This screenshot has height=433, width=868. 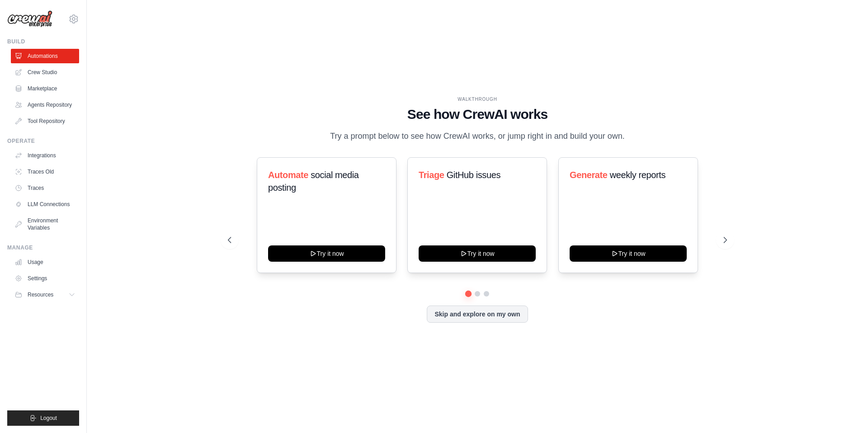 What do you see at coordinates (43, 42) in the screenshot?
I see `div: Build` at bounding box center [43, 42].